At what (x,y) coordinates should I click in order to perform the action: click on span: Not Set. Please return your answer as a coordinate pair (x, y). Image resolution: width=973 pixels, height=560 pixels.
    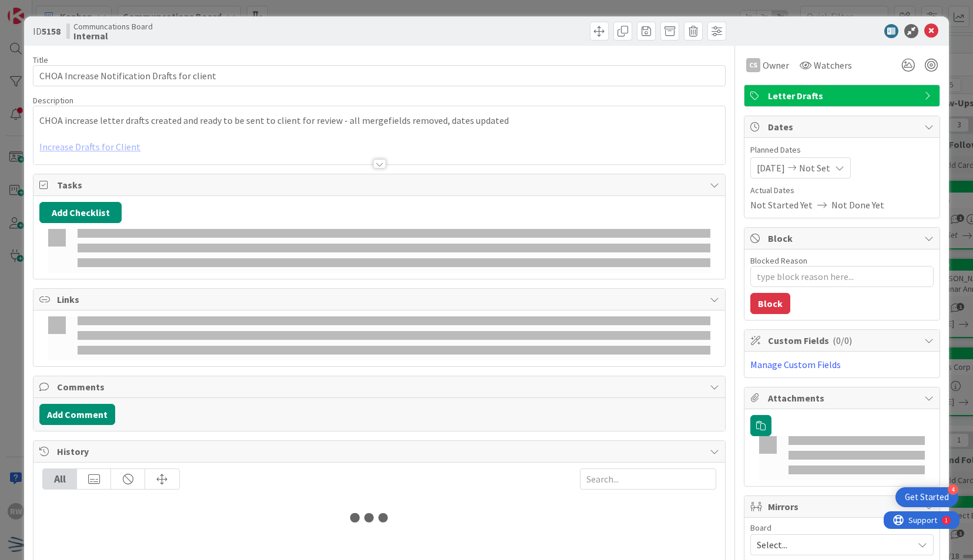
    Looking at the image, I should click on (814, 168).